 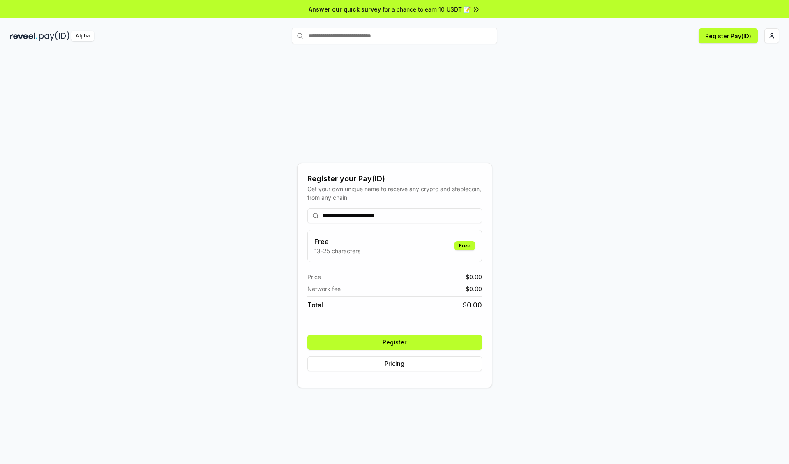 What do you see at coordinates (54, 36) in the screenshot?
I see `img: pay_id` at bounding box center [54, 36].